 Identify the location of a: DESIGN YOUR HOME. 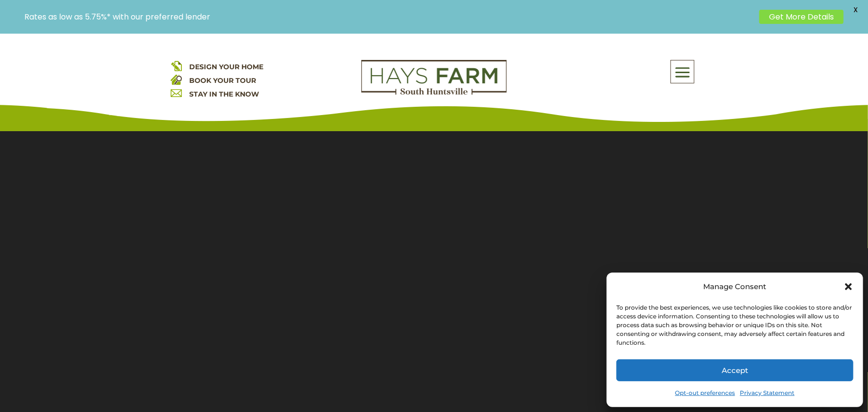
(226, 67).